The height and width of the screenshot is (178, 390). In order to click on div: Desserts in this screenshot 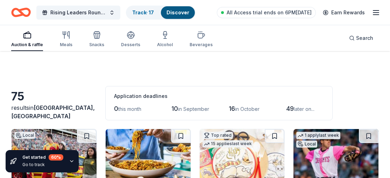, I will do `click(130, 45)`.